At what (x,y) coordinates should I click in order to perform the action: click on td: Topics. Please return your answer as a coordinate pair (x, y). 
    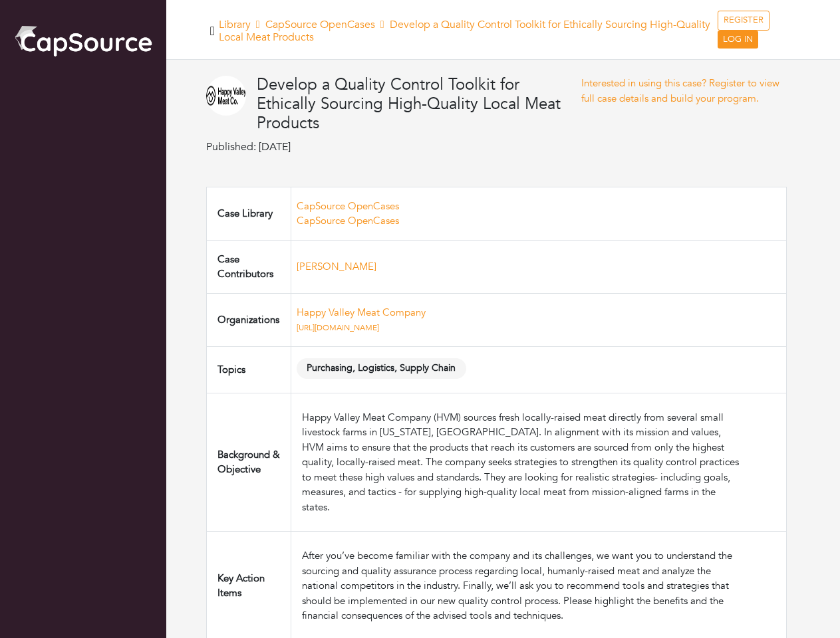
    Looking at the image, I should click on (249, 369).